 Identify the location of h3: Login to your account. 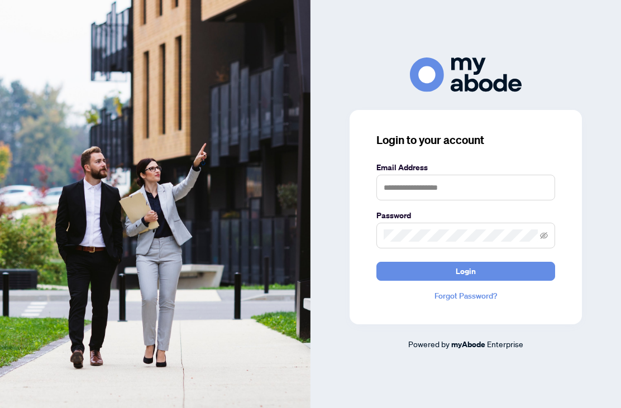
(466, 140).